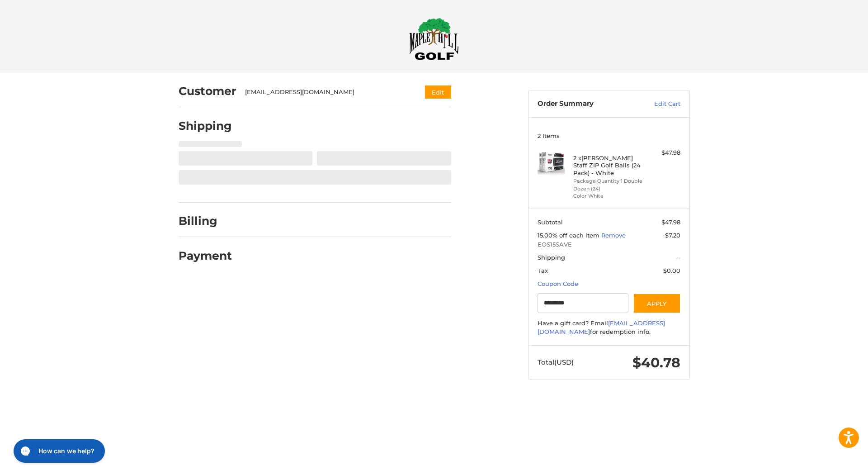  Describe the element at coordinates (657, 362) in the screenshot. I see `span: $40.78` at that location.